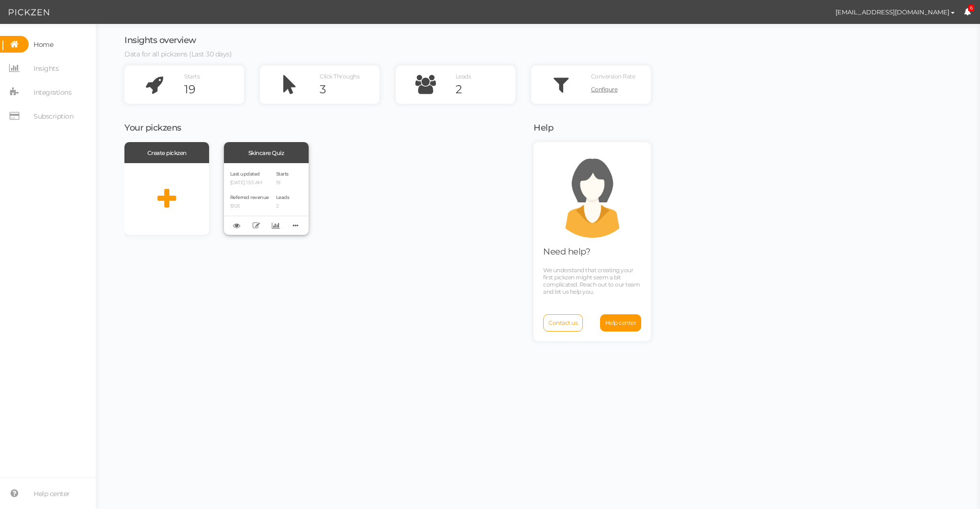  Describe the element at coordinates (249, 197) in the screenshot. I see `span: Referred revenue` at that location.